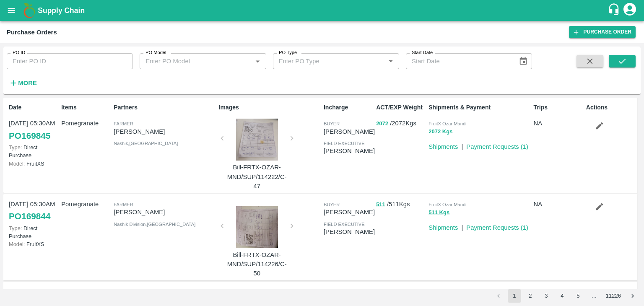 This screenshot has height=306, width=644. What do you see at coordinates (156, 53) in the screenshot?
I see `label: PO Model` at bounding box center [156, 53].